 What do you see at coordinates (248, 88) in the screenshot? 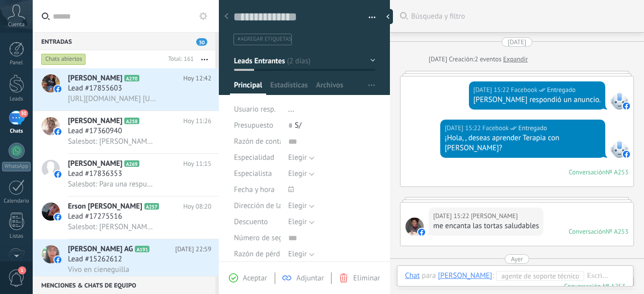
I see `span: Principal` at bounding box center [248, 88].